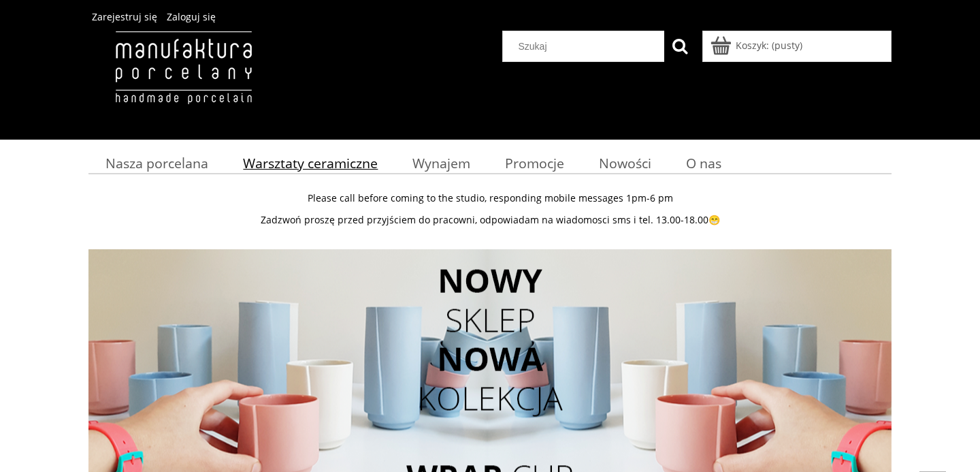 The width and height of the screenshot is (980, 472). Describe the element at coordinates (752, 45) in the screenshot. I see `span: Koszyk:` at that location.